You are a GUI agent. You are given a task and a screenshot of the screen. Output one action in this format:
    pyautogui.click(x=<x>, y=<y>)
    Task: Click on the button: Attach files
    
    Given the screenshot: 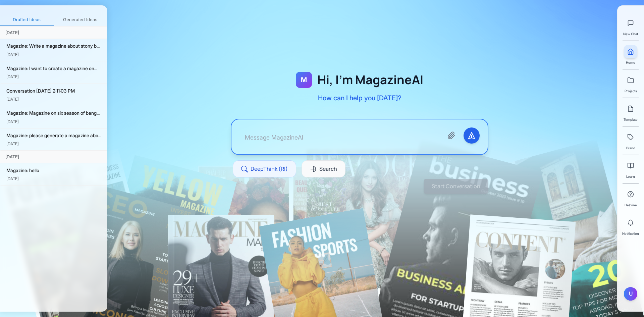 What is the action you would take?
    pyautogui.click(x=452, y=135)
    